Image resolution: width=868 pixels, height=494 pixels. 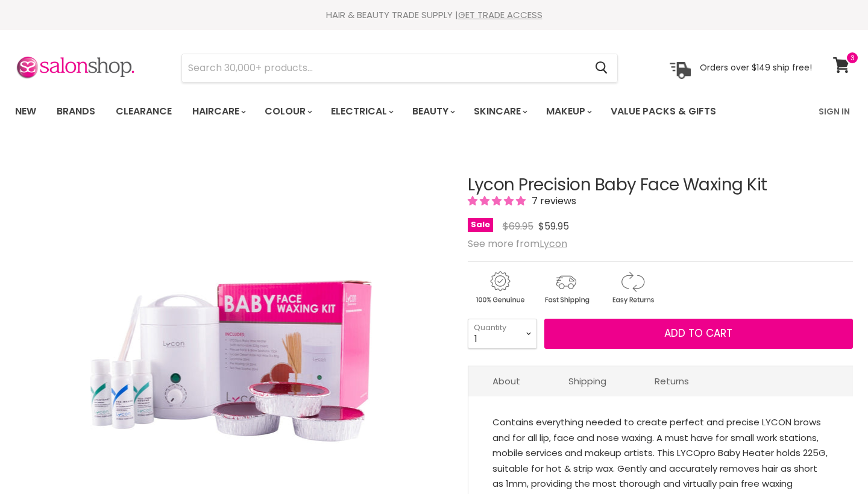 What do you see at coordinates (500, 111) in the screenshot?
I see `a: Skincare` at bounding box center [500, 111].